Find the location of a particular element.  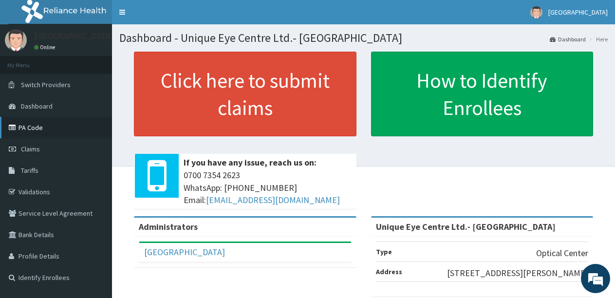

span: Dashboard is located at coordinates (37, 106).